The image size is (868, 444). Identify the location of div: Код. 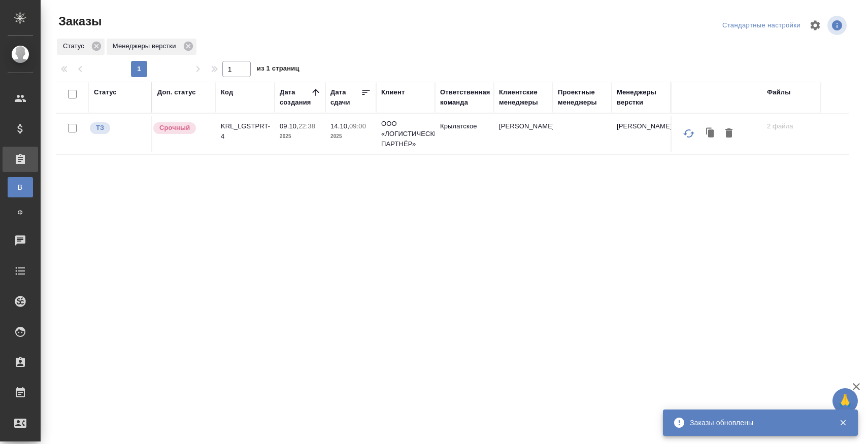
(226, 92).